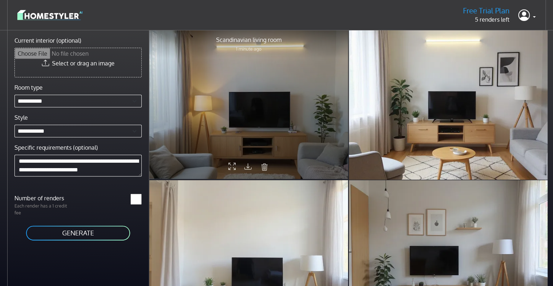 The width and height of the screenshot is (553, 286). I want to click on p: 1 minute ago, so click(249, 49).